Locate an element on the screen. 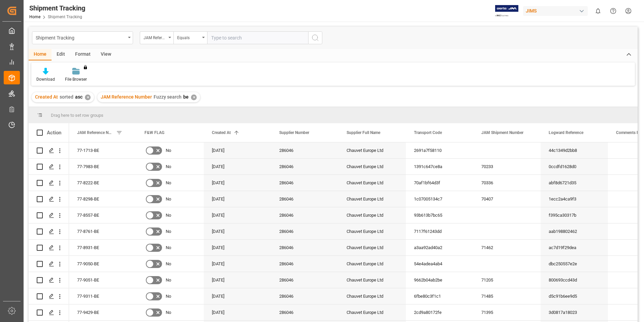  div: Home is located at coordinates (40, 55).